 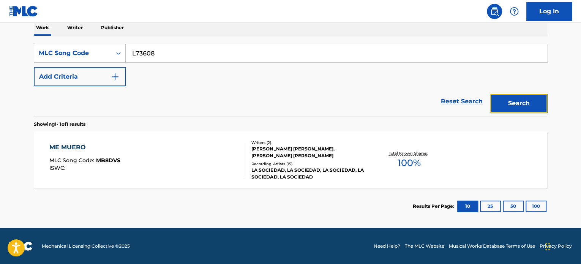 What do you see at coordinates (494, 11) in the screenshot?
I see `img: search` at bounding box center [494, 11].